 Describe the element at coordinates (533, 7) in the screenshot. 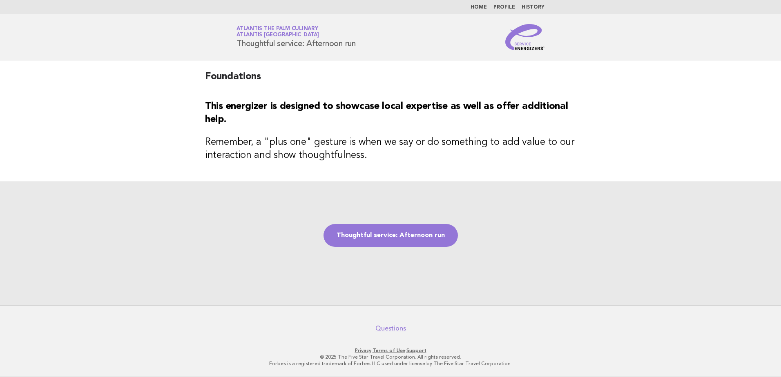

I see `a: History` at that location.